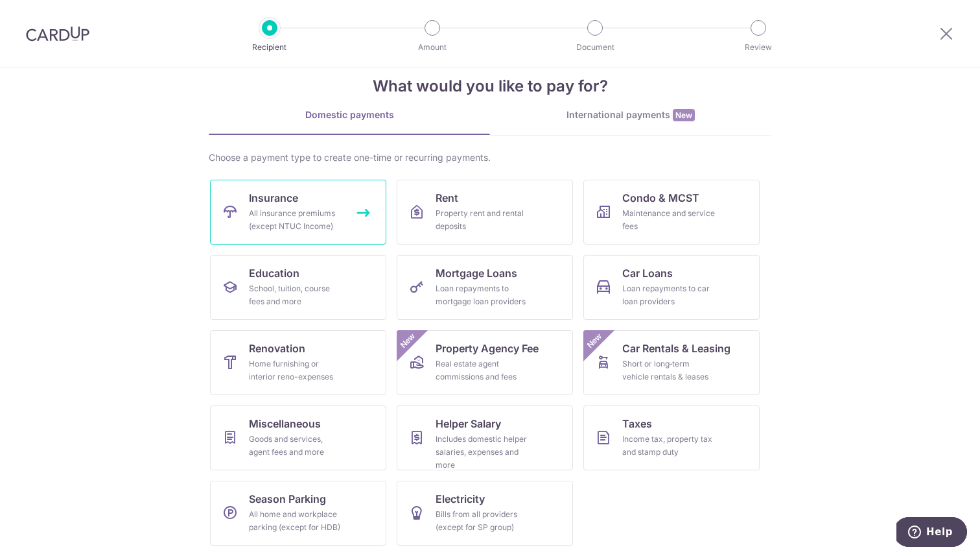 This screenshot has height=556, width=980. I want to click on span: Help, so click(42, 15).